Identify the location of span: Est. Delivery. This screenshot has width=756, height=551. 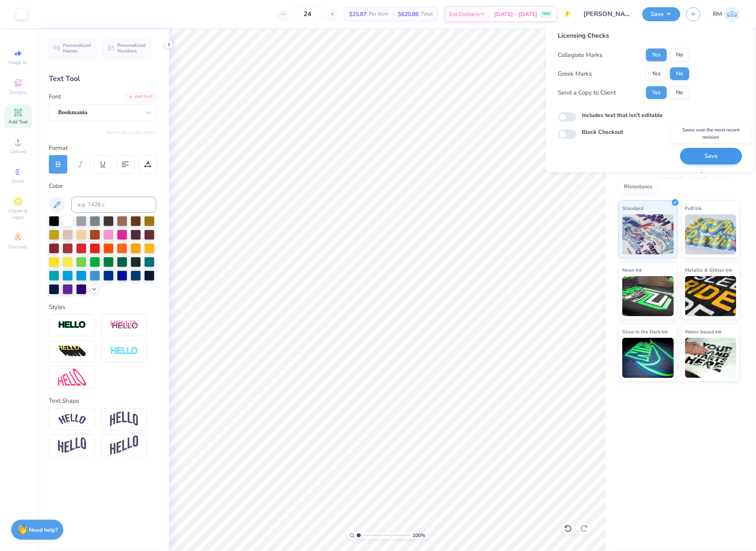
(464, 14).